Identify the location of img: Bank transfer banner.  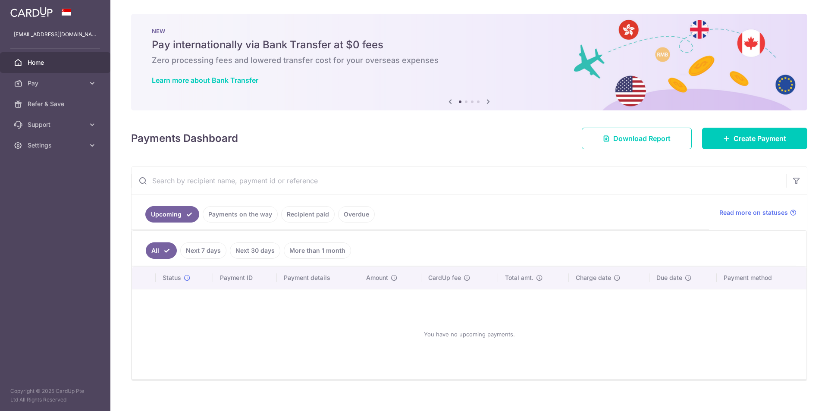
(469, 62).